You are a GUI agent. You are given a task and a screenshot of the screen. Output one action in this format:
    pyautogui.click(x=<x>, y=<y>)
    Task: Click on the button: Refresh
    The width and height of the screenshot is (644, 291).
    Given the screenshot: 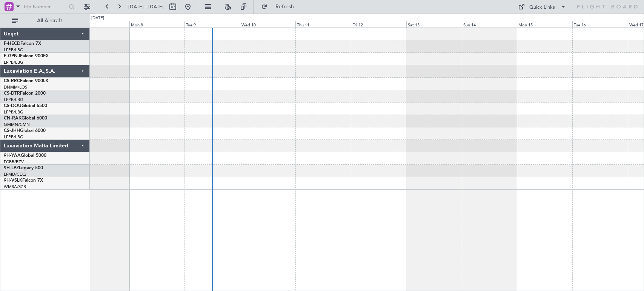 What is the action you would take?
    pyautogui.click(x=281, y=7)
    